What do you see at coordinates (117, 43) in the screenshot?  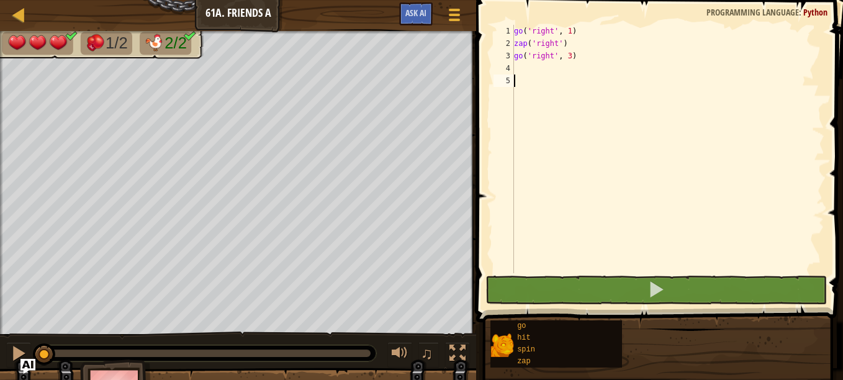 I see `span: 1/2` at bounding box center [117, 43].